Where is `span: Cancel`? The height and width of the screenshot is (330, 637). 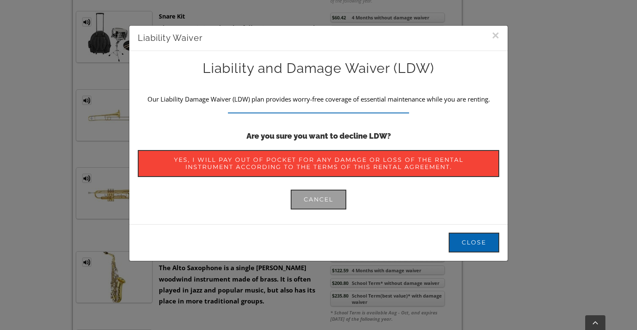
span: Cancel is located at coordinates (319, 199).